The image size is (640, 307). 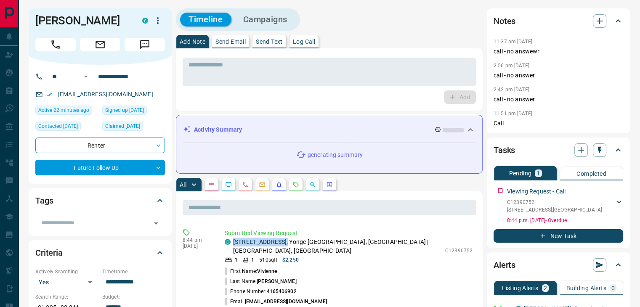 I want to click on p: call - no answewr, so click(x=558, y=51).